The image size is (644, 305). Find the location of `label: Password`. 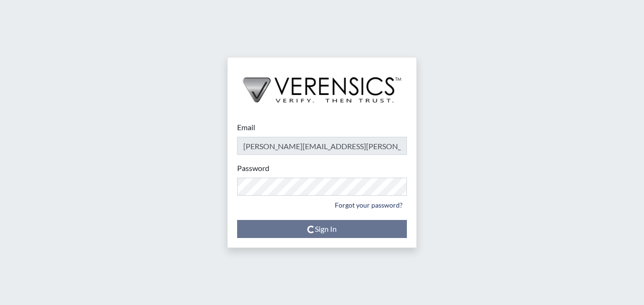

label: Password is located at coordinates (254, 168).